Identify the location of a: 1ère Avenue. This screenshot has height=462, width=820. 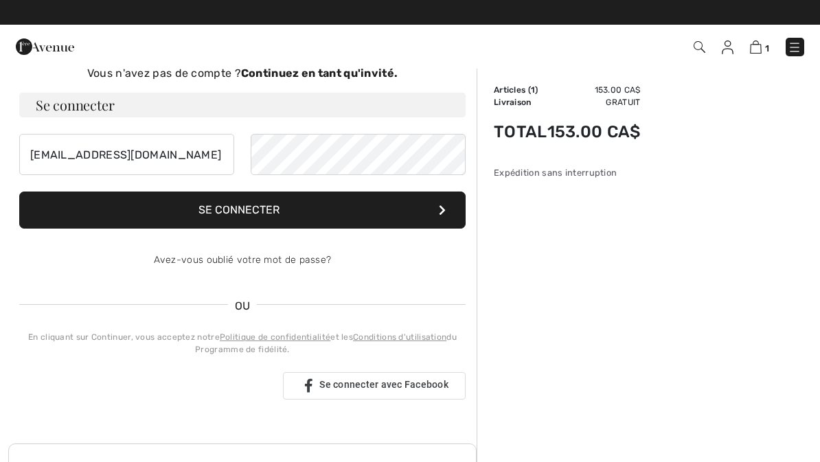
(45, 45).